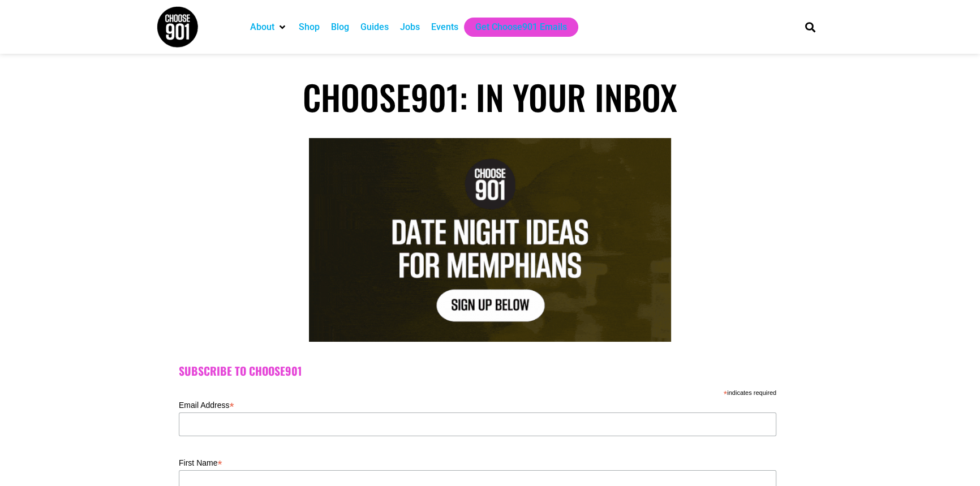  I want to click on label: First Name, so click(477, 461).